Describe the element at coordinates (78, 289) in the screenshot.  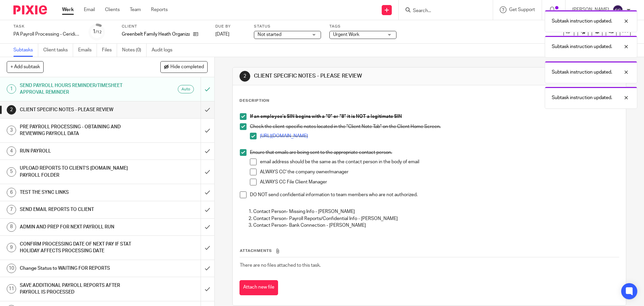
I see `h1: SAVE ADDITIONAL PAYROLL REPORTS AFTER PAYROLL IS PROCESSED` at that location.